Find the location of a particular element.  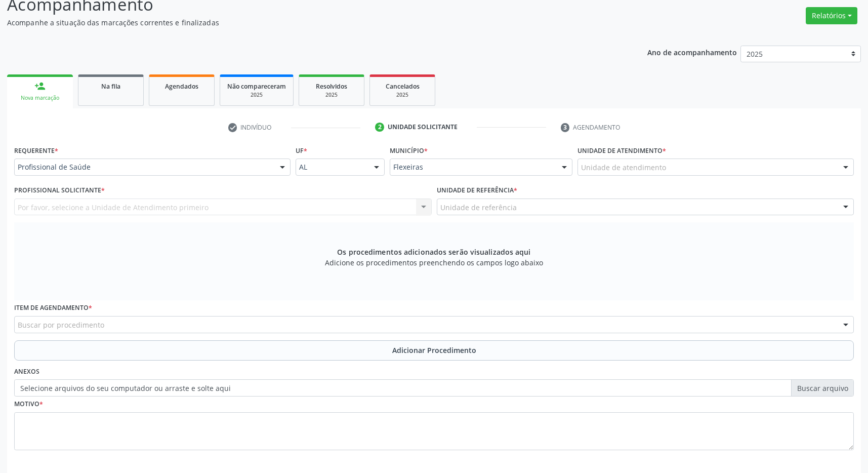

span: Adicione os procedimentos preenchendo os campos logo abaixo is located at coordinates (434, 262).